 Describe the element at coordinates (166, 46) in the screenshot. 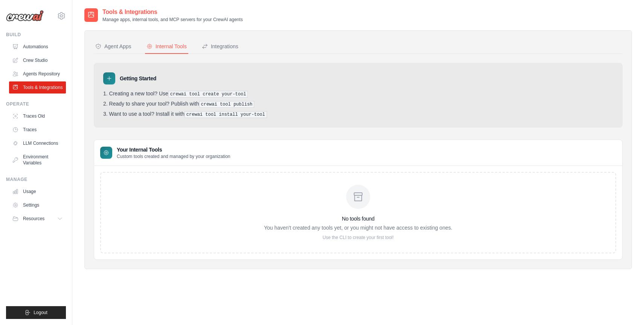

I see `div: Internal Tools` at that location.